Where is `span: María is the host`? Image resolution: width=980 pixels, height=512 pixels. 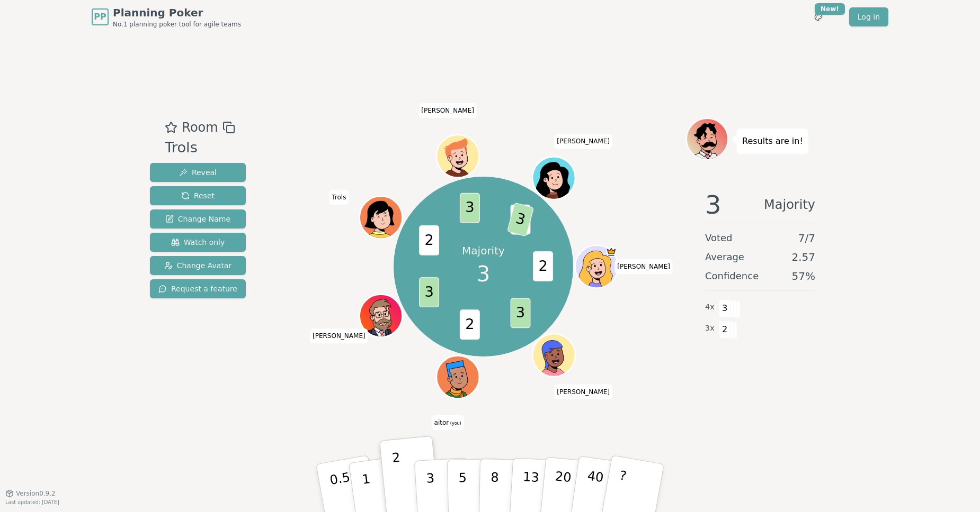
span: María is the host is located at coordinates (611, 252).